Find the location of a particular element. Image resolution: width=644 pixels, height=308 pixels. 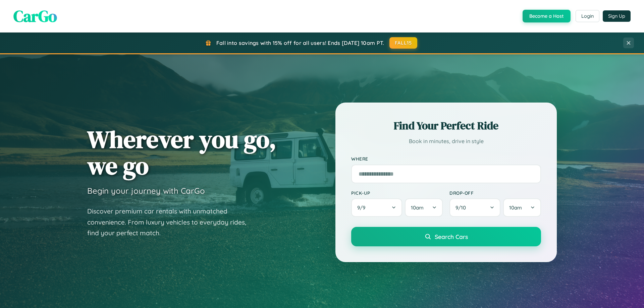

h3: Begin your journey with CarGo is located at coordinates (146, 191).